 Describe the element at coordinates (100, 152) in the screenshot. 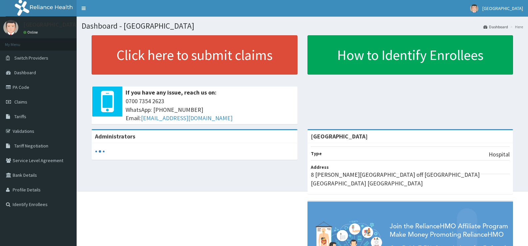

I see `svg: audio-loading` at that location.